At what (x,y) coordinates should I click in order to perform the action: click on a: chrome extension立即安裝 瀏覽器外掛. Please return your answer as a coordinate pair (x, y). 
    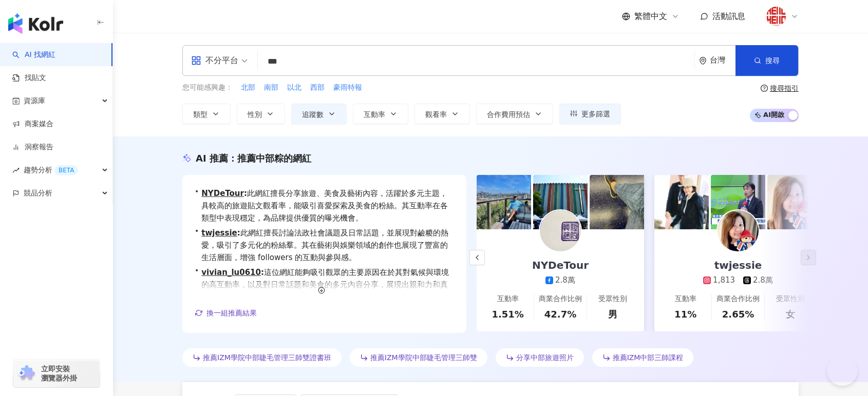
    Looking at the image, I should click on (56, 374).